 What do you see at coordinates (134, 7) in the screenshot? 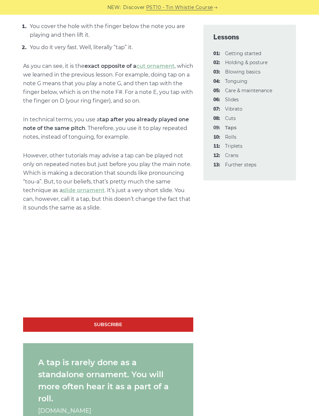
I see `span: Discover` at bounding box center [134, 7].